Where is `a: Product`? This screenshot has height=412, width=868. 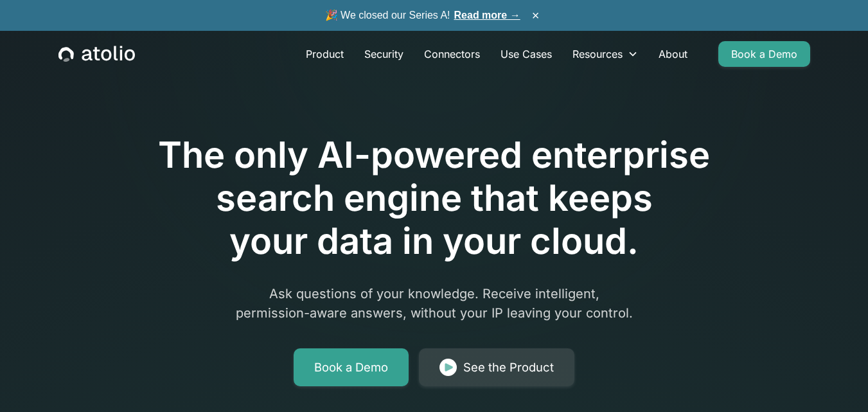
a: Product is located at coordinates (324, 54).